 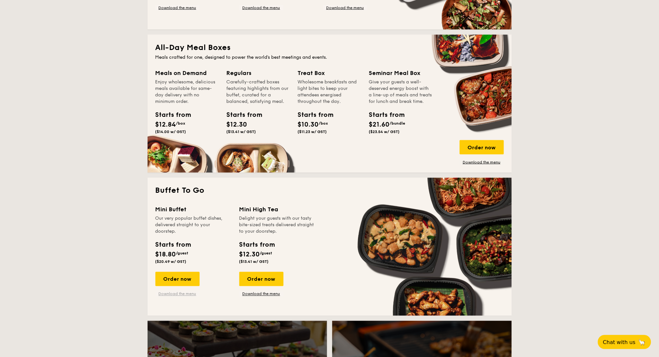 I want to click on span: $21.60, so click(x=379, y=125).